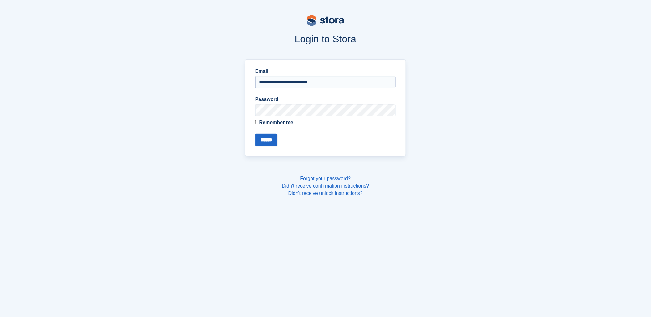 The image size is (651, 317). What do you see at coordinates (325, 193) in the screenshot?
I see `a: Didn't receive unlock instructions?` at bounding box center [325, 193].